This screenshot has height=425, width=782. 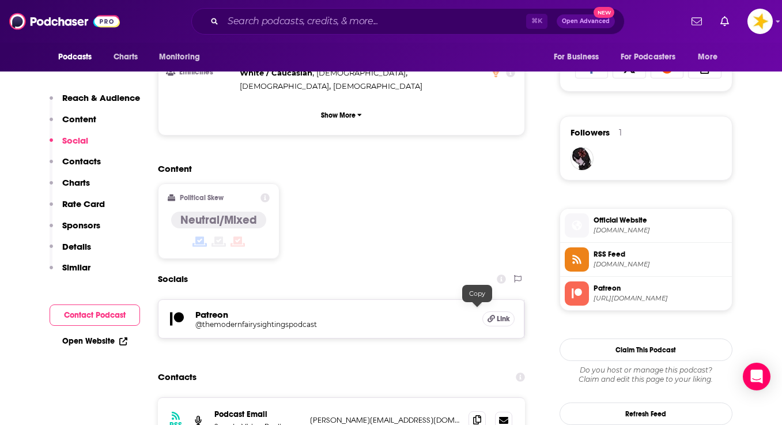 What do you see at coordinates (81, 225) in the screenshot?
I see `p: Sponsors` at bounding box center [81, 225].